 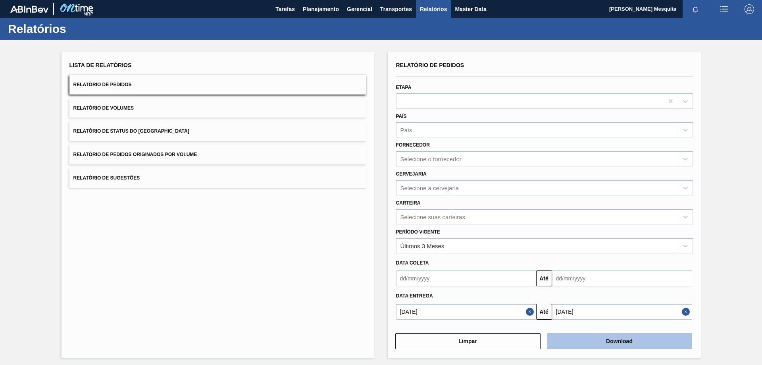 What do you see at coordinates (411, 174) in the screenshot?
I see `label: Cervejaria` at bounding box center [411, 174].